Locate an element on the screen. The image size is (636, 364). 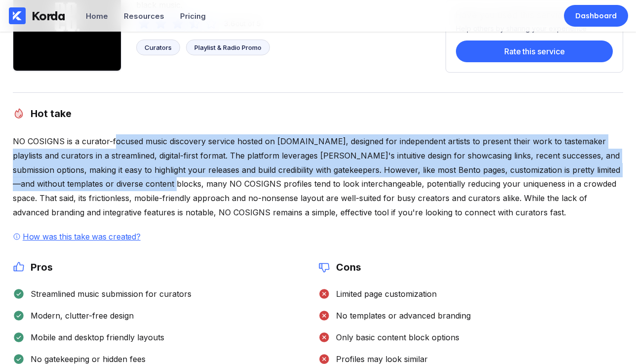
div: Only basic content block options is located at coordinates (395, 337).